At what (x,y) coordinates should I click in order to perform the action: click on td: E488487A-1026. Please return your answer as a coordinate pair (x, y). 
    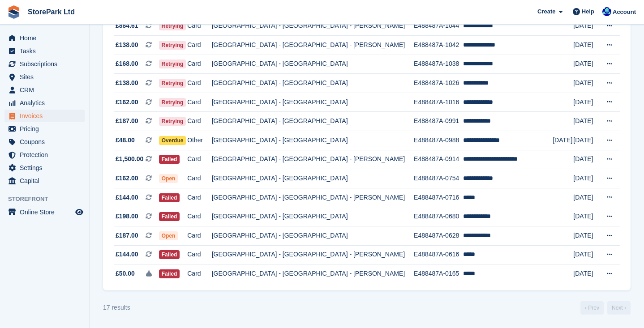
    Looking at the image, I should click on (439, 84).